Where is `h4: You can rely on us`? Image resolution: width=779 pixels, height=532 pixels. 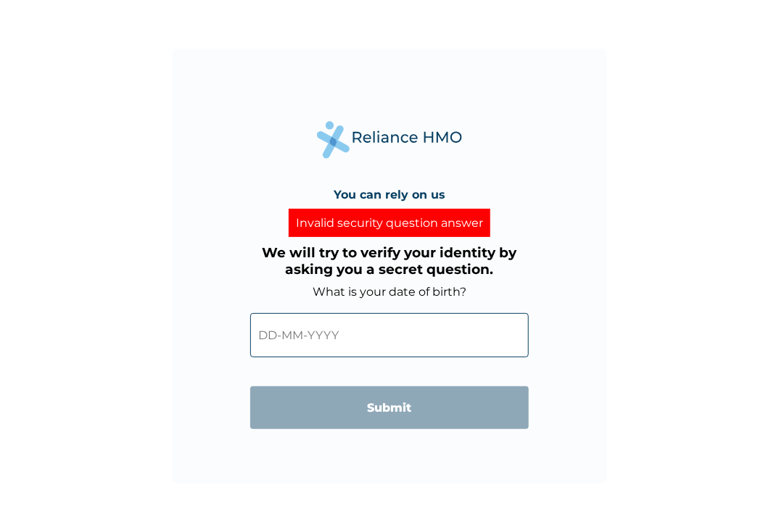
h4: You can rely on us is located at coordinates (389, 194).